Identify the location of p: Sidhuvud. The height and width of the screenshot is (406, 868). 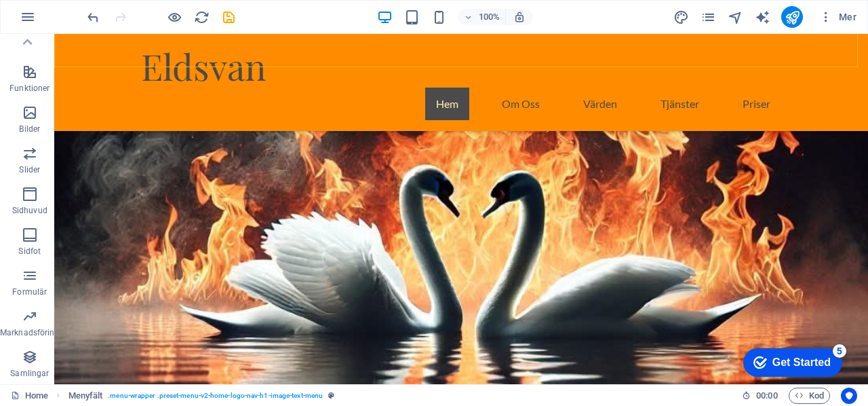
(30, 211).